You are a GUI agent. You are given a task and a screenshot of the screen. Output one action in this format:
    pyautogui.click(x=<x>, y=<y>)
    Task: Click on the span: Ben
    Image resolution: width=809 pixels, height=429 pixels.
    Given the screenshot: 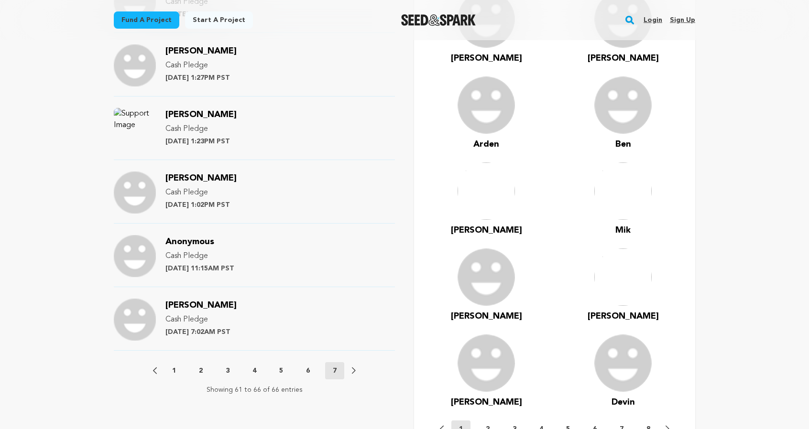 What is the action you would take?
    pyautogui.click(x=623, y=144)
    